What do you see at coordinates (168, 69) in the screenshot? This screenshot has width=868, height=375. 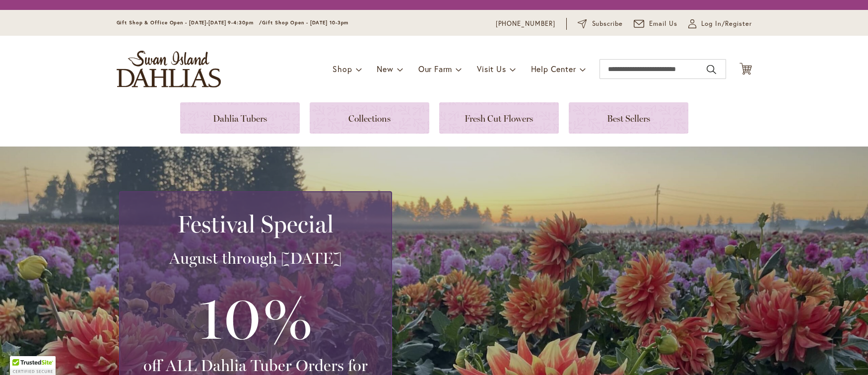 I see `a: store logo` at bounding box center [168, 69].